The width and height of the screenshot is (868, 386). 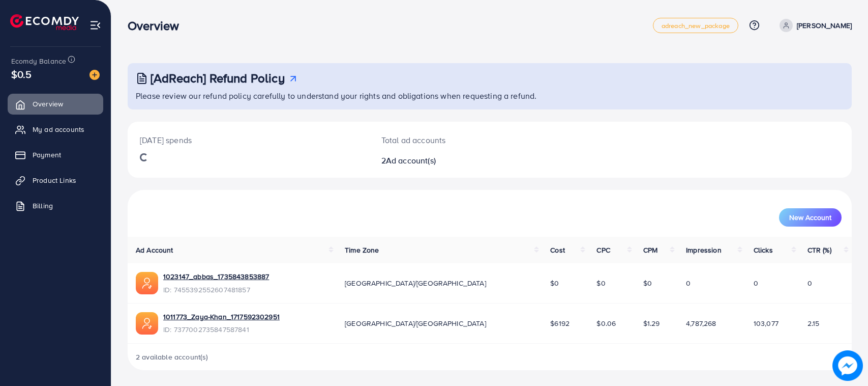 I want to click on span: 2 available account(s), so click(x=172, y=357).